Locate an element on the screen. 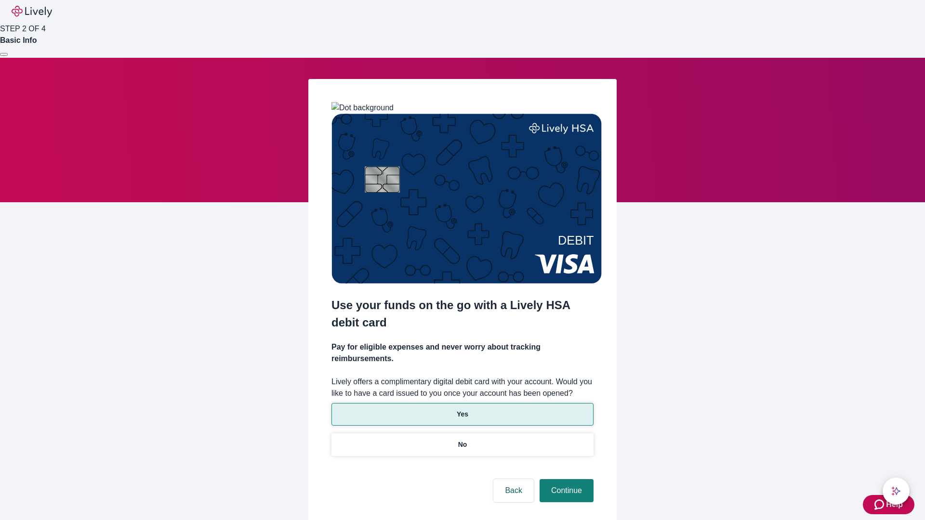 The width and height of the screenshot is (925, 520). svg: Lively AI Assistant is located at coordinates (896, 491).